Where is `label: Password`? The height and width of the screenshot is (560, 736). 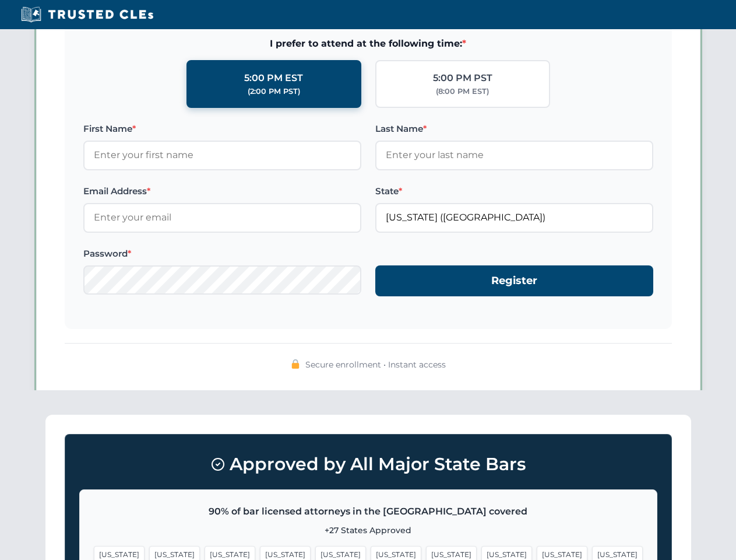
label: Password is located at coordinates (222, 253).